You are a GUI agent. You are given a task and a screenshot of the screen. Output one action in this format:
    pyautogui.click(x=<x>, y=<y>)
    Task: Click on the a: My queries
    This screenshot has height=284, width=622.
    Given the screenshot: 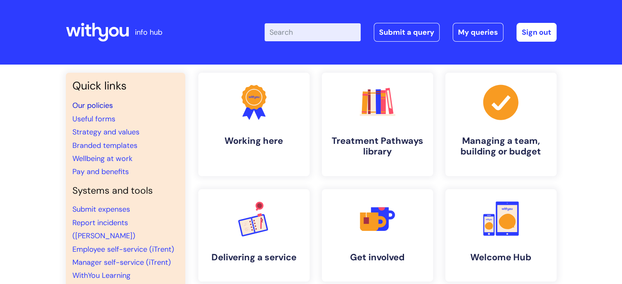 What is the action you would take?
    pyautogui.click(x=478, y=32)
    